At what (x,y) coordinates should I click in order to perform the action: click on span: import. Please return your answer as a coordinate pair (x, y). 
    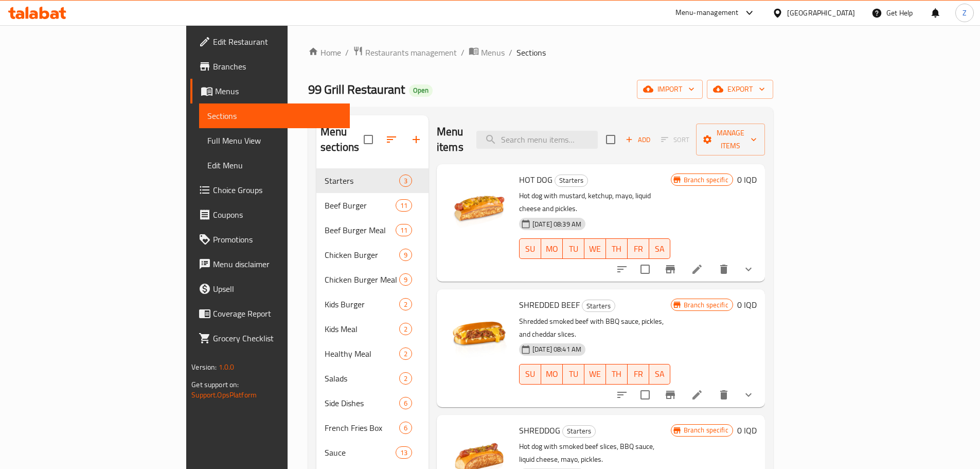
    Looking at the image, I should click on (670, 89).